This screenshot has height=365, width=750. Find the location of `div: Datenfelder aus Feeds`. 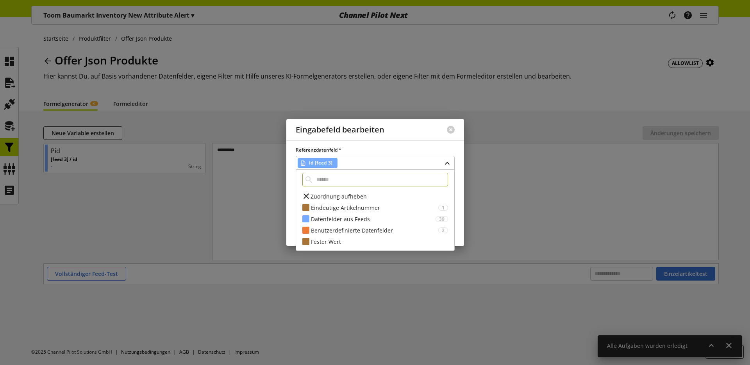

div: Datenfelder aus Feeds is located at coordinates (373, 219).